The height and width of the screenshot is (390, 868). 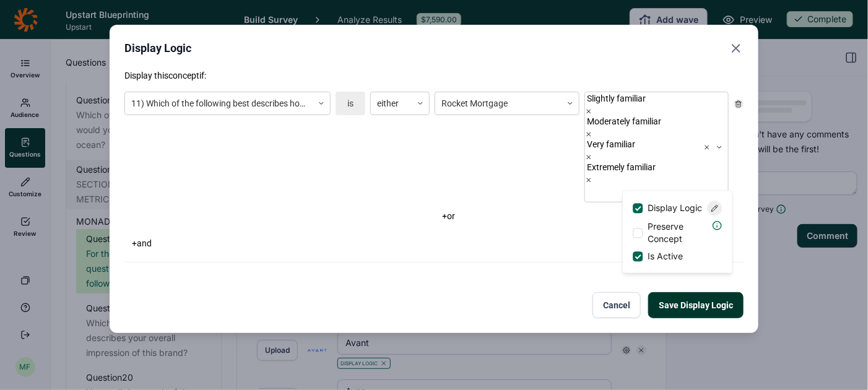 I want to click on button: +or, so click(x=448, y=216).